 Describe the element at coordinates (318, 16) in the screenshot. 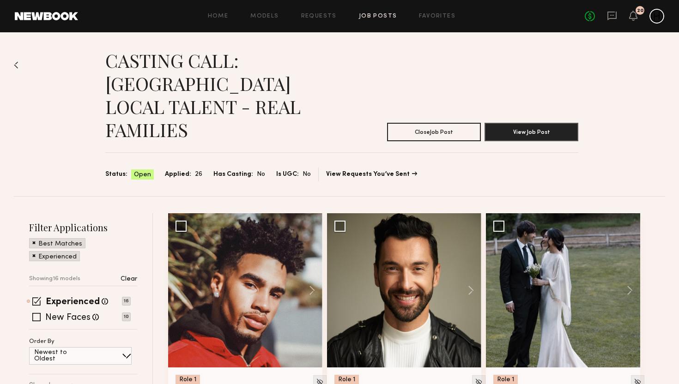

I see `a: Requests` at that location.